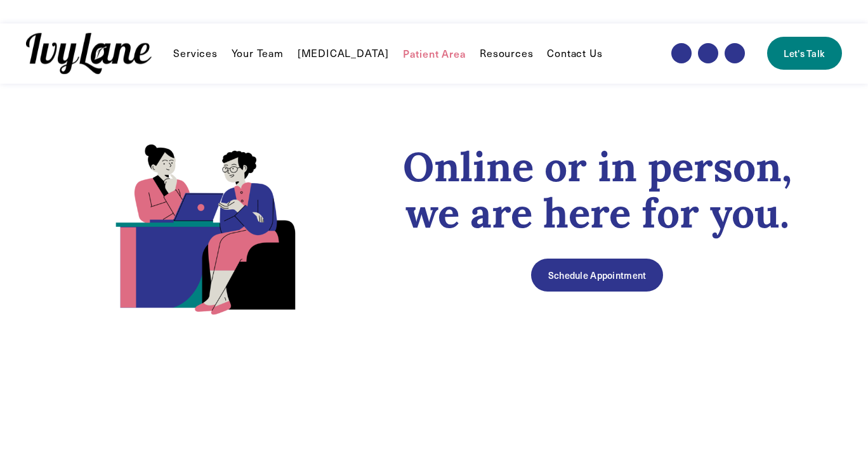  What do you see at coordinates (574, 53) in the screenshot?
I see `a: Contact Us` at bounding box center [574, 53].